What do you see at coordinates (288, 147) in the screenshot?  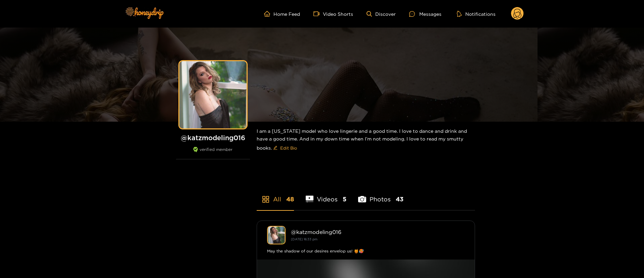 I see `span: Edit Bio` at bounding box center [288, 147].